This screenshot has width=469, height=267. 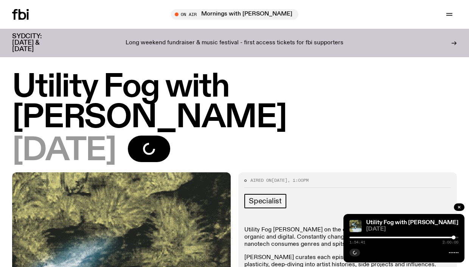 I want to click on a: Cover of Corps Citoyen album Barrani, so click(x=355, y=226).